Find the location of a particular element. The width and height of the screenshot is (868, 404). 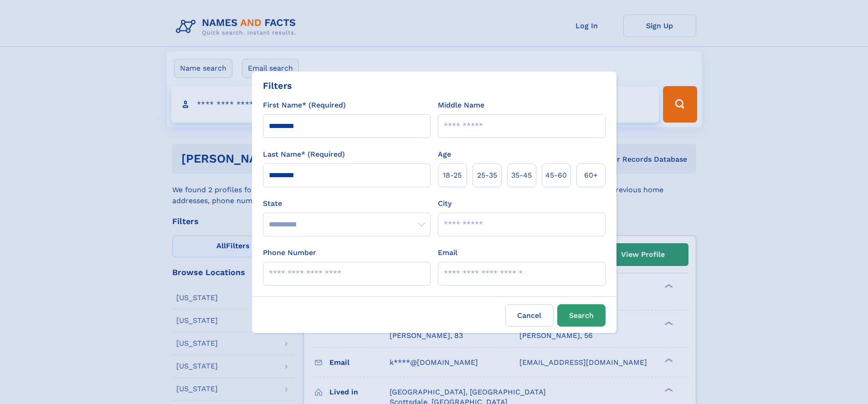

span: 45‑60 is located at coordinates (556, 175).